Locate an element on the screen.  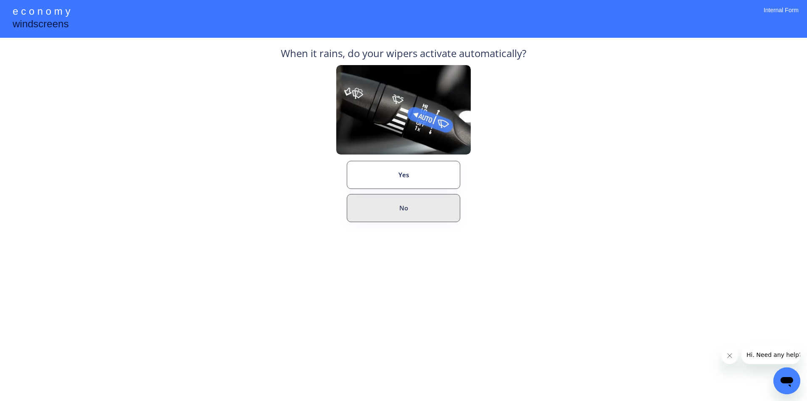
span: Hi. Need any help? is located at coordinates (33, 9).